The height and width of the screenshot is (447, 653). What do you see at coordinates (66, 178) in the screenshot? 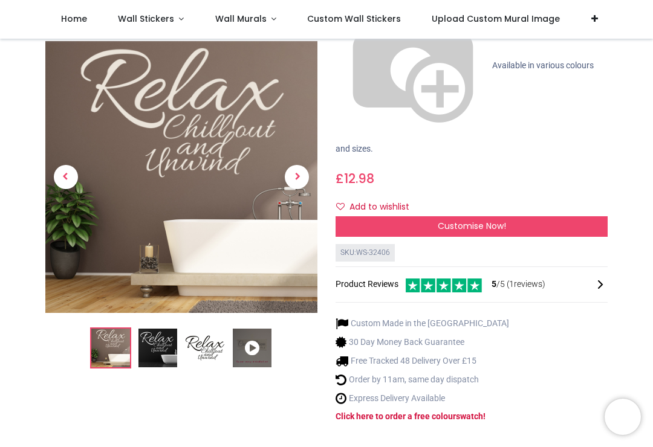
I see `span: Previous` at bounding box center [66, 178].